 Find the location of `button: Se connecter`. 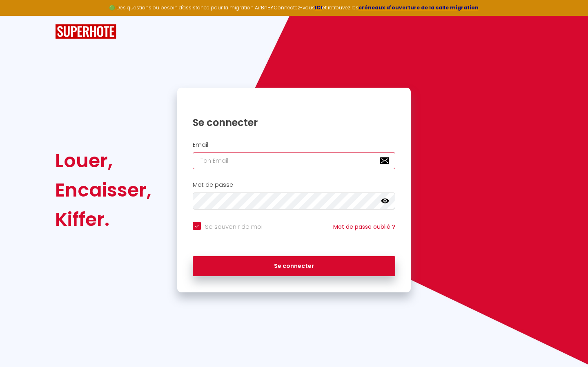

button: Se connecter is located at coordinates (294, 266).